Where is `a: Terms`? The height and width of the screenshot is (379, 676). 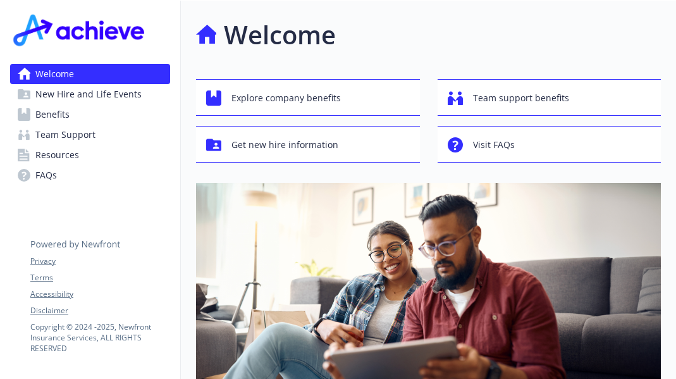
a: Terms is located at coordinates (100, 277).